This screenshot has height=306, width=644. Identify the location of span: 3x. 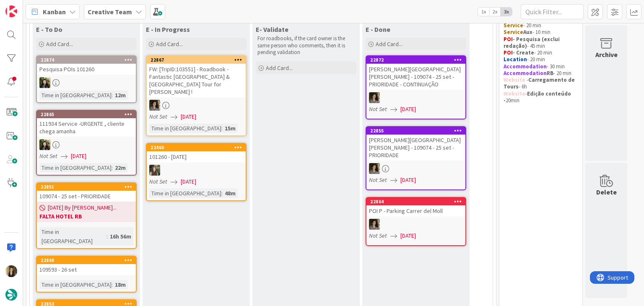
(506, 11).